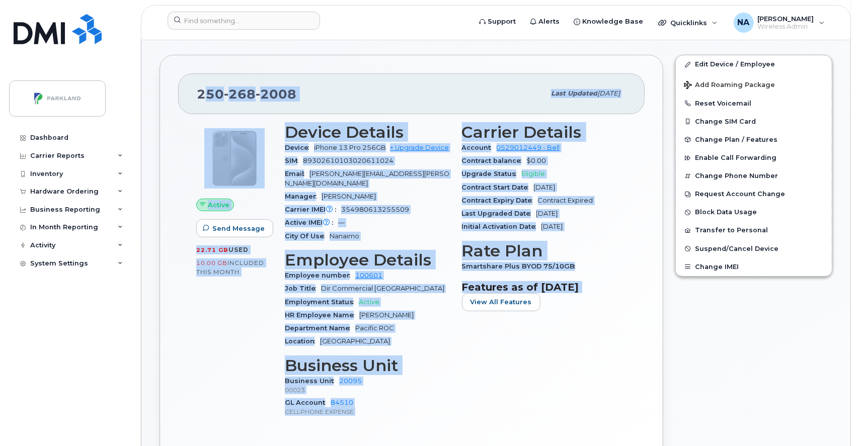 The height and width of the screenshot is (446, 856). Describe the element at coordinates (312, 381) in the screenshot. I see `span: Business Unit` at that location.